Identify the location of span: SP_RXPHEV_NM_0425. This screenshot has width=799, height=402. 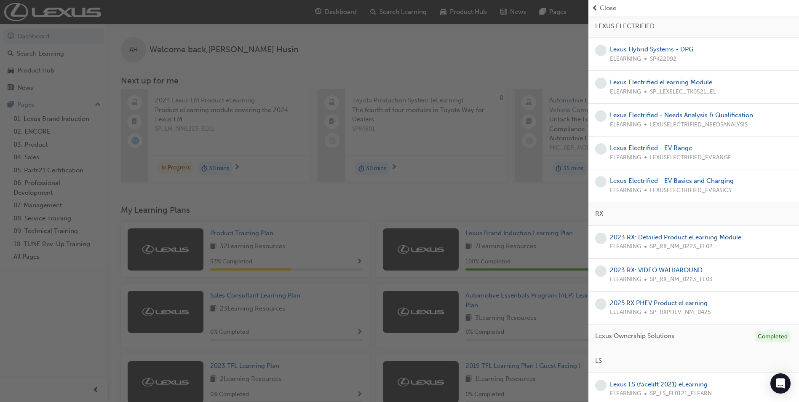
(680, 312).